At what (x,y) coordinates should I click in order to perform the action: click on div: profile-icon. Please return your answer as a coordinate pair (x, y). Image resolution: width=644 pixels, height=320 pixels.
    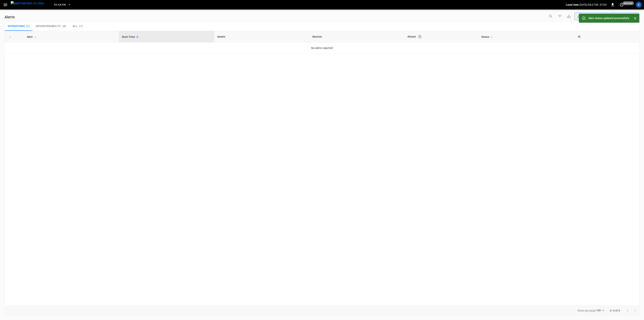
    Looking at the image, I should click on (639, 5).